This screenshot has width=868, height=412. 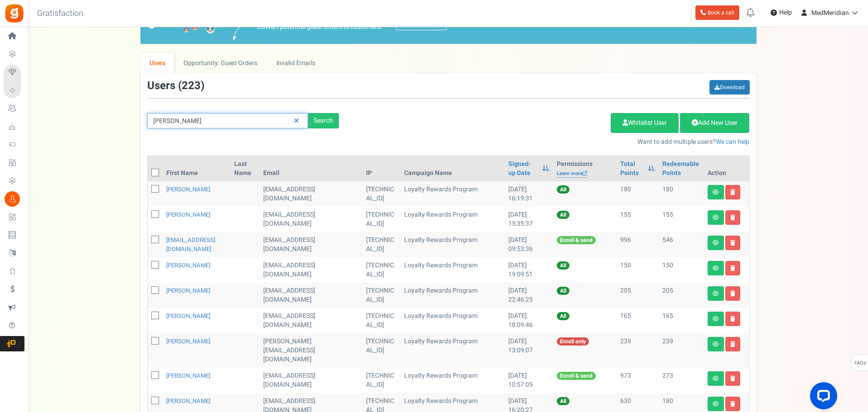 What do you see at coordinates (585, 169) in the screenshot?
I see `th: Permissions` at bounding box center [585, 169].